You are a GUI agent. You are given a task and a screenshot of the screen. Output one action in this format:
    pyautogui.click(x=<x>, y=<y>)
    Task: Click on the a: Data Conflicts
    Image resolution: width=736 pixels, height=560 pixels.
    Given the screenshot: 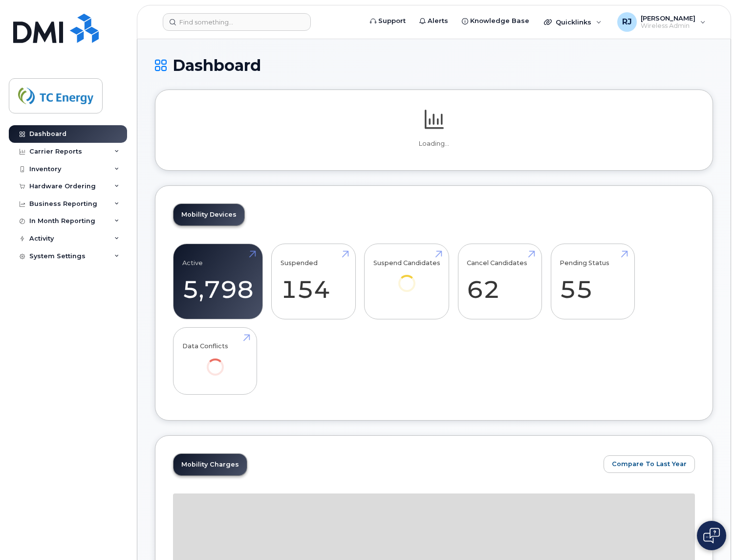 What is the action you would take?
    pyautogui.click(x=215, y=360)
    